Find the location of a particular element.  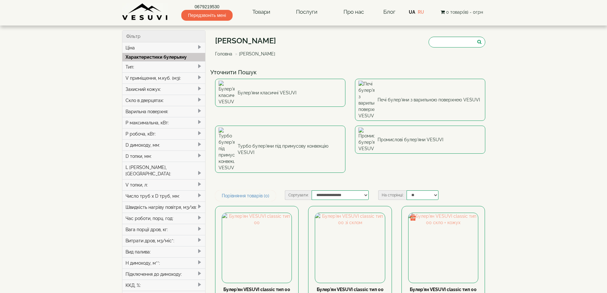

div: Витрати дров, м3/міс*: is located at coordinates (164, 240).